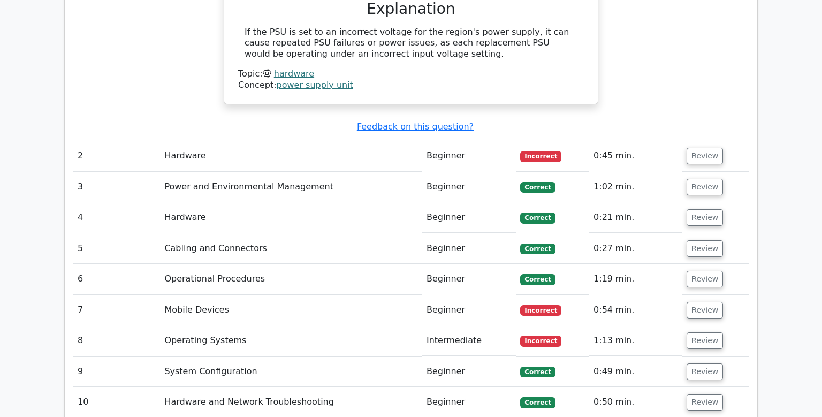  I want to click on a: Feedback on this question?, so click(415, 126).